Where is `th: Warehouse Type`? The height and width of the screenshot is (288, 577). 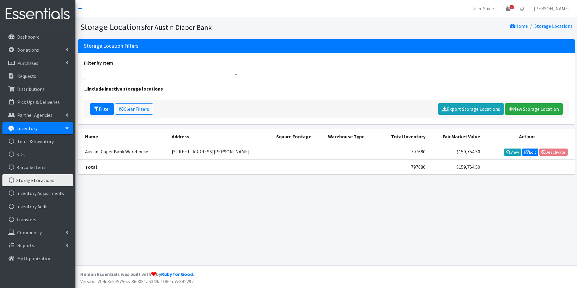
th: Warehouse Type is located at coordinates (351, 136).